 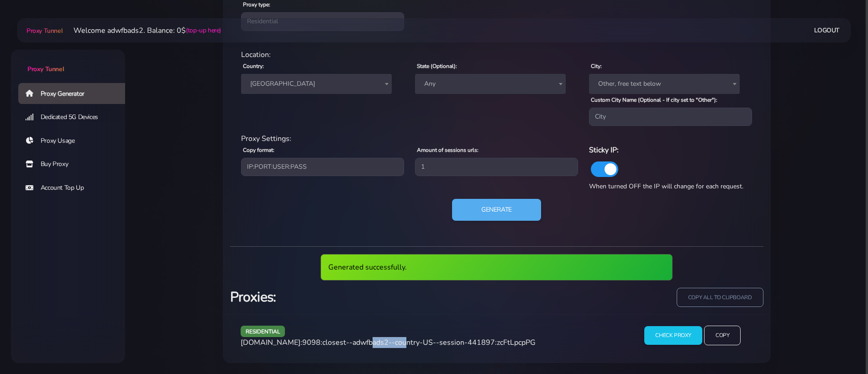 What do you see at coordinates (664, 84) in the screenshot?
I see `span: Other, free text below` at bounding box center [664, 84].